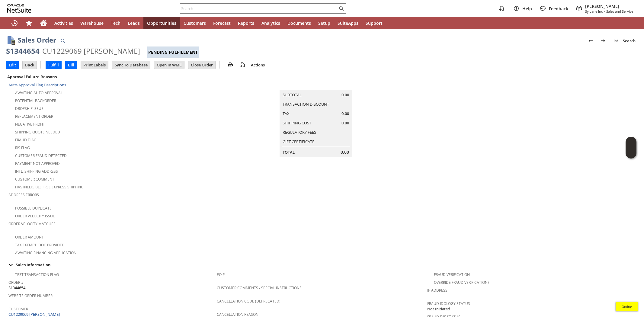  I want to click on a: Documents, so click(299, 23).